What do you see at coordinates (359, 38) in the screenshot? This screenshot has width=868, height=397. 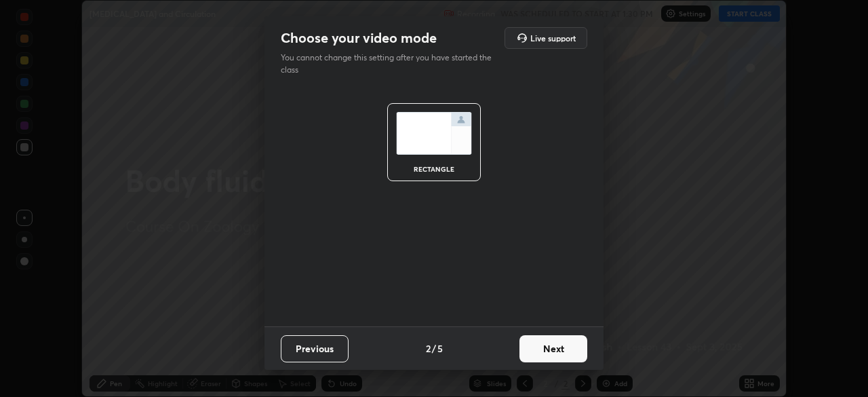 I see `h2: Choose your video mode` at bounding box center [359, 38].